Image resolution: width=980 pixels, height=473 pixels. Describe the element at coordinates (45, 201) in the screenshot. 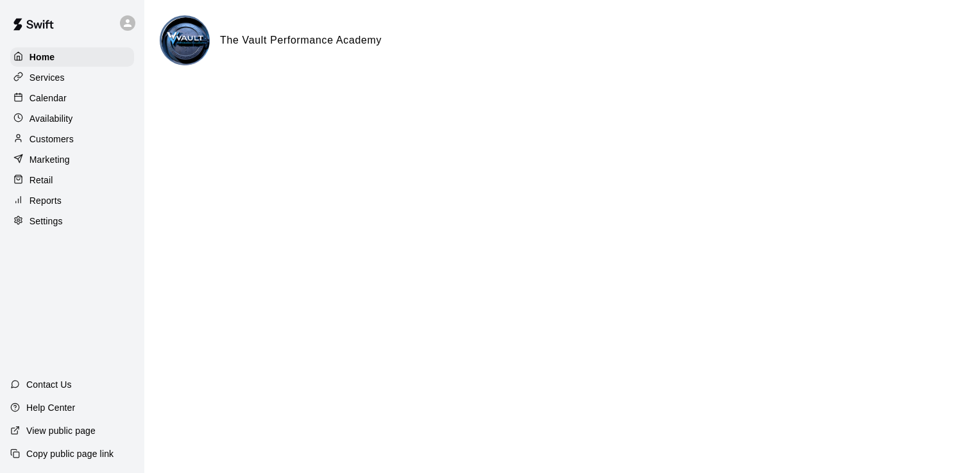

I see `p: Reports` at that location.